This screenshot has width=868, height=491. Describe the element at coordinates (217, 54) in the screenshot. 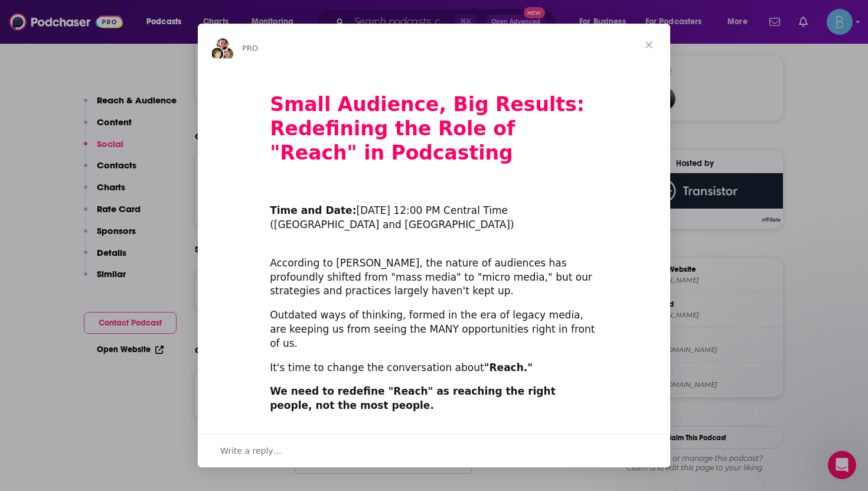

I see `img: Barbara avatar` at that location.